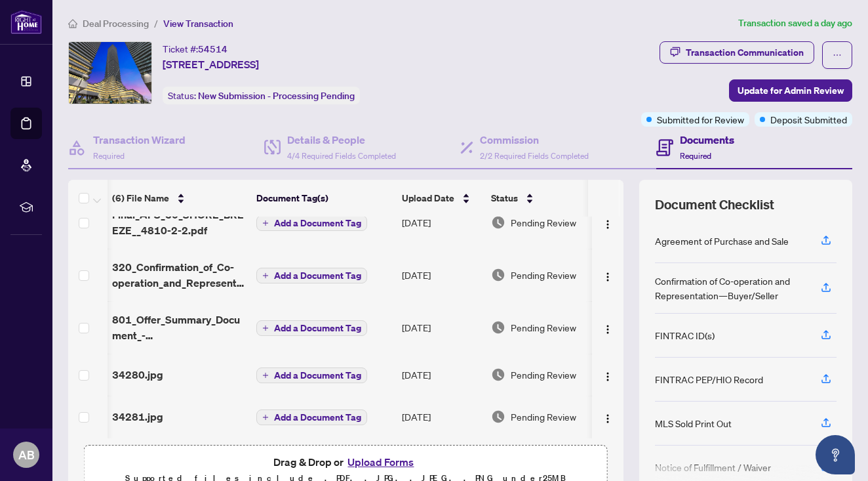  I want to click on span: Drag & Drop or, so click(345, 462).